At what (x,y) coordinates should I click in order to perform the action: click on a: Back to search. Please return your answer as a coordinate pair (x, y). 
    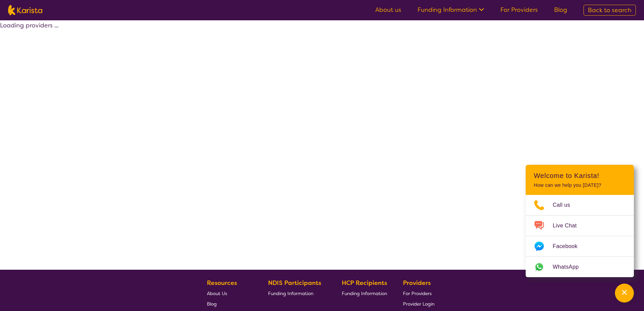
    Looking at the image, I should click on (610, 10).